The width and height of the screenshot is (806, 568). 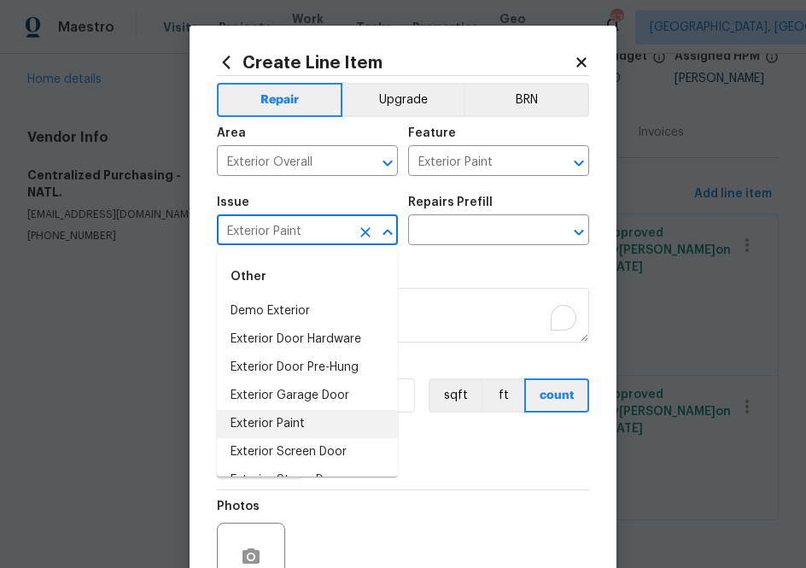 What do you see at coordinates (432, 133) in the screenshot?
I see `h5: Feature` at bounding box center [432, 133].